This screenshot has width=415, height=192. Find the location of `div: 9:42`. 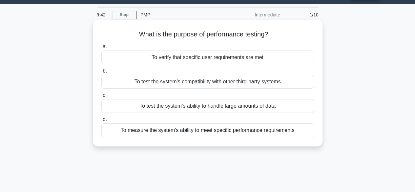

div: 9:42 is located at coordinates (102, 15).